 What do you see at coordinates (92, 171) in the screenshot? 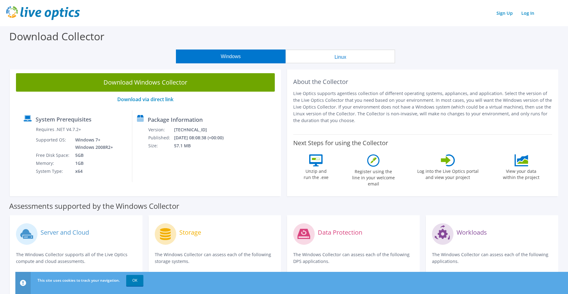
I see `td: x64` at bounding box center [92, 171].